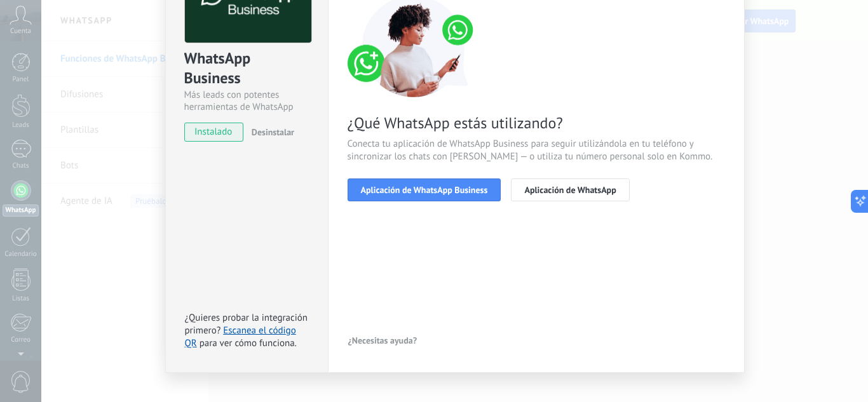 This screenshot has width=868, height=402. What do you see at coordinates (570, 190) in the screenshot?
I see `span: Aplicación de WhatsApp` at bounding box center [570, 190].